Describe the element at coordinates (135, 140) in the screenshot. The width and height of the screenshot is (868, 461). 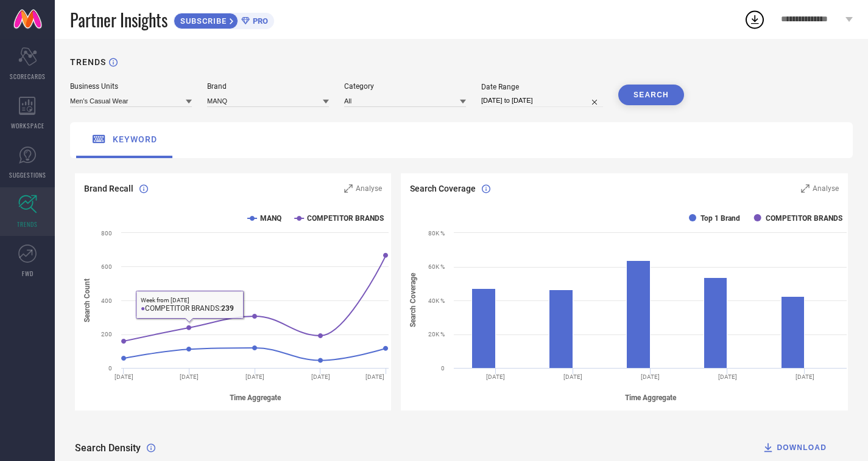
I see `span: keyword` at that location.